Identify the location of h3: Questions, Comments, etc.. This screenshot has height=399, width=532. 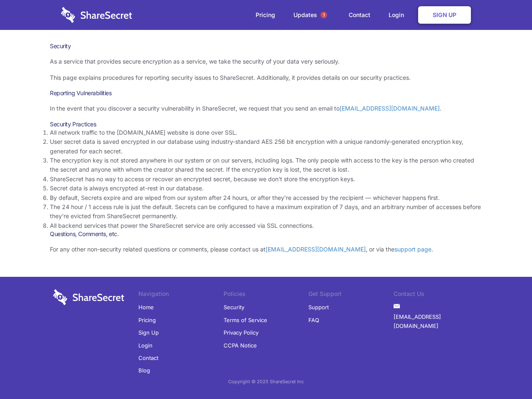
(266, 234).